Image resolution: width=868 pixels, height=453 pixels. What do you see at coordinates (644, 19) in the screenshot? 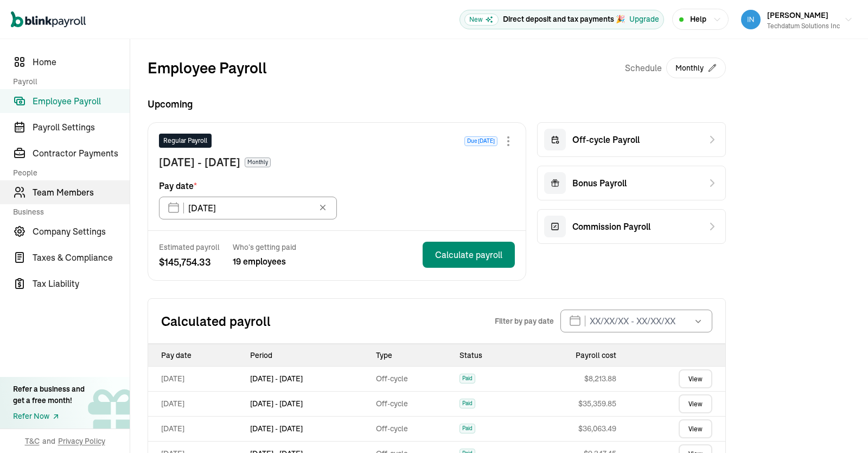
I see `div: Upgrade` at bounding box center [644, 19].